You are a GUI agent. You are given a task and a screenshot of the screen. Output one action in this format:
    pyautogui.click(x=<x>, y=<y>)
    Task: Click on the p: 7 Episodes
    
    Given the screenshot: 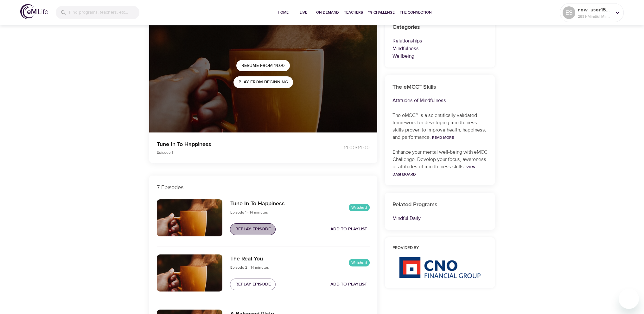 What is the action you would take?
    pyautogui.click(x=263, y=187)
    